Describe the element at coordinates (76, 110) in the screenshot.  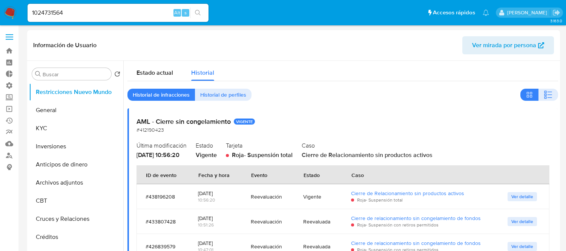
I see `button: General` at that location.